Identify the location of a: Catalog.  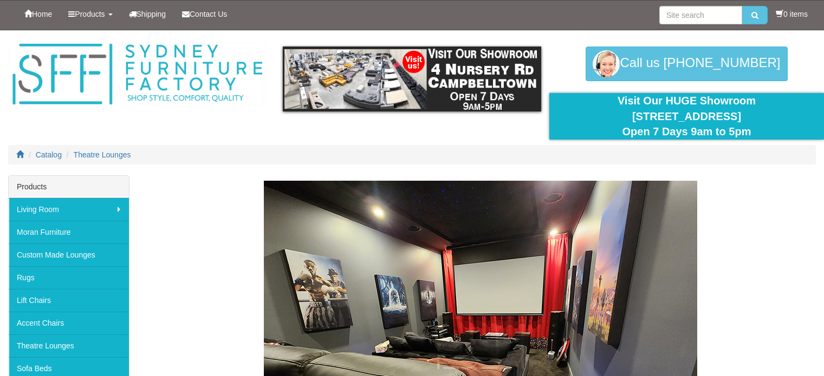
(49, 155).